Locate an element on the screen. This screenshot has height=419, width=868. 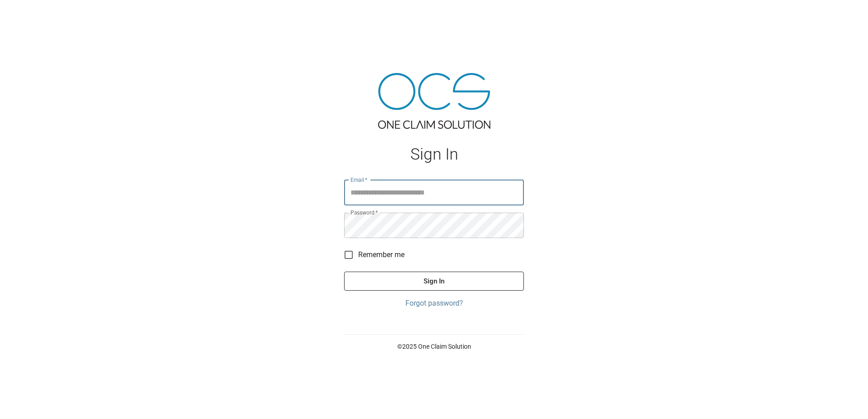
img: ocs-logo-white-transparent.png is located at coordinates (29, 15).